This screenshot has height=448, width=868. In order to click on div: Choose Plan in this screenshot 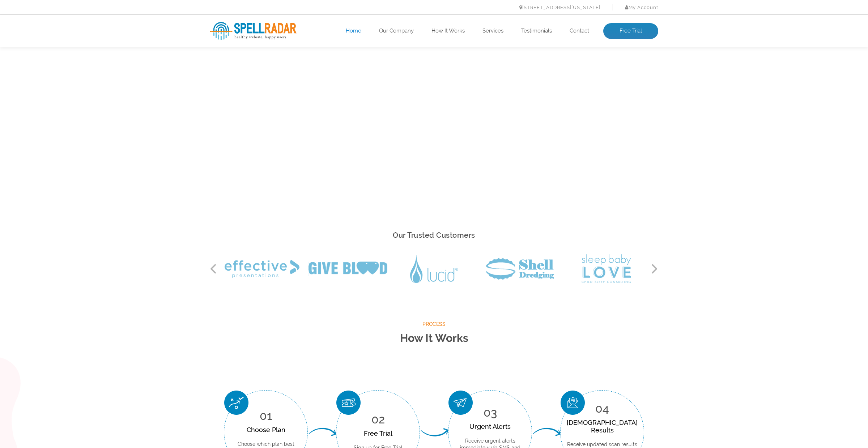, I will do `click(266, 430)`.